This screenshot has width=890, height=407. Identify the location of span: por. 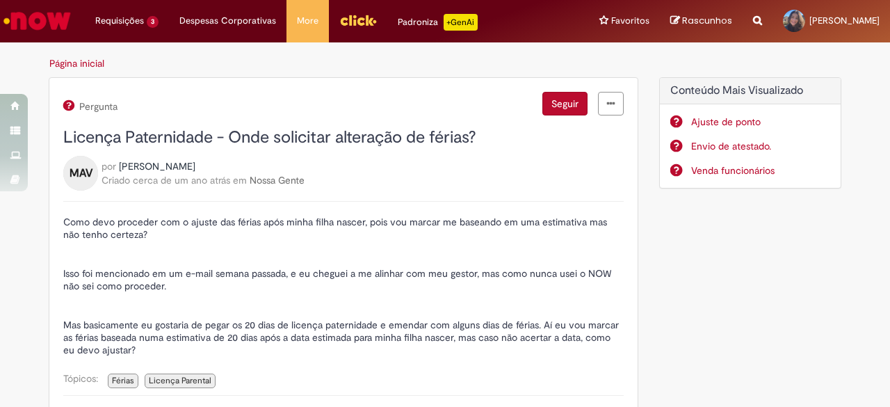
(109, 166).